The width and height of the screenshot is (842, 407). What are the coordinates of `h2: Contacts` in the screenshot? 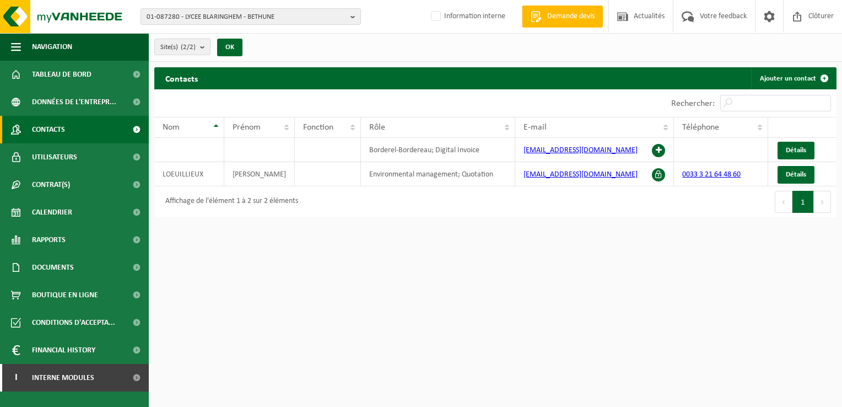 It's located at (181, 78).